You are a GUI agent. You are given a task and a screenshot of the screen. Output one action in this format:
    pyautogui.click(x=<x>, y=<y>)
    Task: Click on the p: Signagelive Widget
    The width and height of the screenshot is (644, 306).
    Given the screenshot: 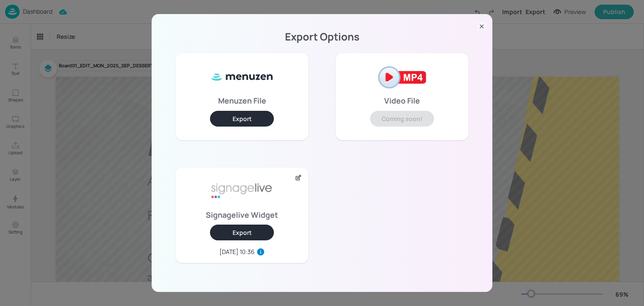 What is the action you would take?
    pyautogui.click(x=242, y=215)
    